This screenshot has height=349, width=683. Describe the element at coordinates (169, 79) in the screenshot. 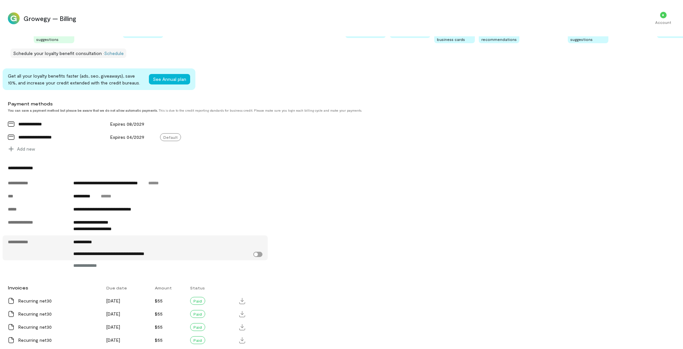

I see `button: See Annual plan` at that location.